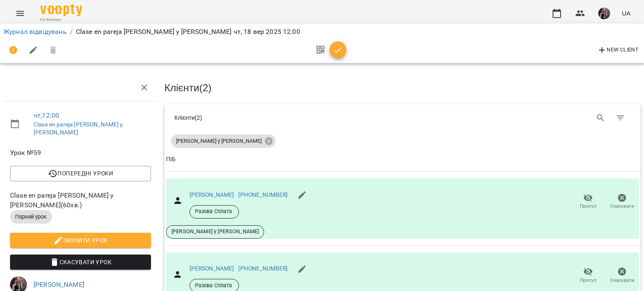  What do you see at coordinates (626, 13) in the screenshot?
I see `span: UA` at bounding box center [626, 13].